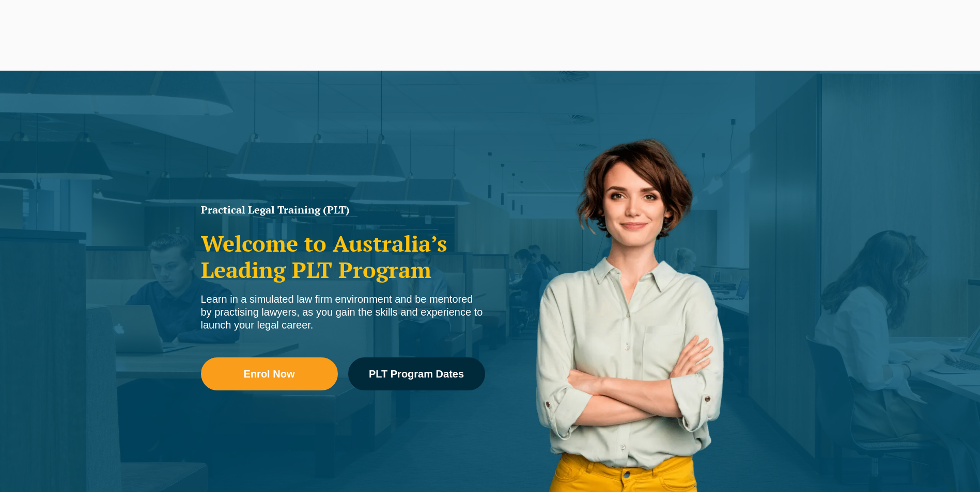 This screenshot has height=492, width=980. Describe the element at coordinates (343, 257) in the screenshot. I see `h2: Welcome to Australia’s Leading PLT Program` at that location.